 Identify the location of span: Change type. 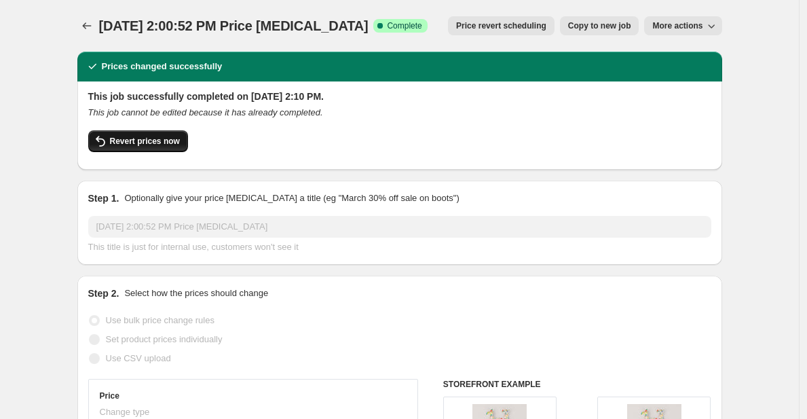
(125, 411).